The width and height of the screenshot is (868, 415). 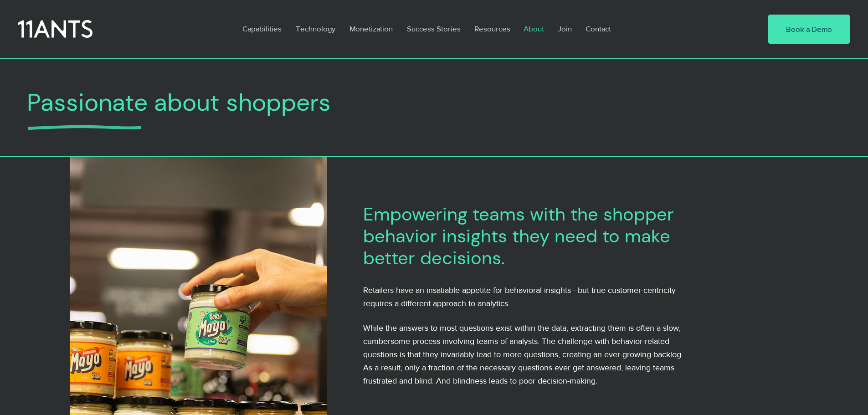 What do you see at coordinates (315, 29) in the screenshot?
I see `p: Technology` at bounding box center [315, 29].